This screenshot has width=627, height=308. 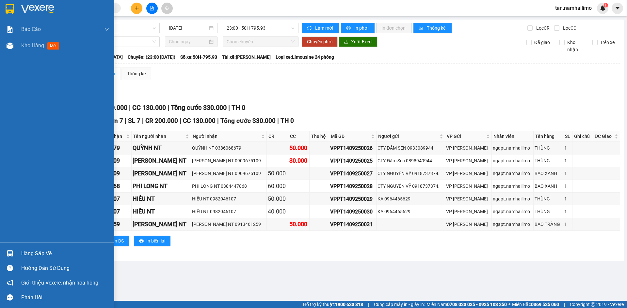 What do you see at coordinates (542, 42) in the screenshot?
I see `span: Đã giao` at bounding box center [542, 42].